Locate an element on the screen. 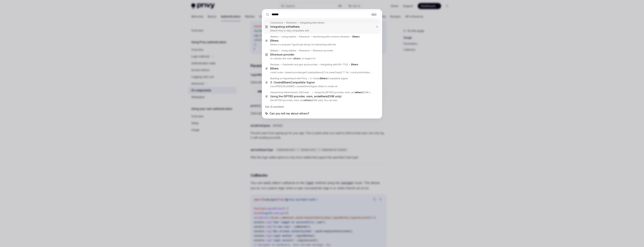 This screenshot has height=247, width=644. div: Ask AI assistant is located at coordinates (322, 107).